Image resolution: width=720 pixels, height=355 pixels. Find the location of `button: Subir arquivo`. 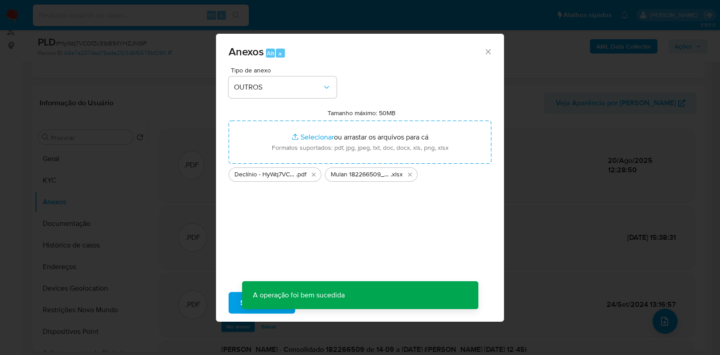

button: Subir arquivo is located at coordinates (262, 303).